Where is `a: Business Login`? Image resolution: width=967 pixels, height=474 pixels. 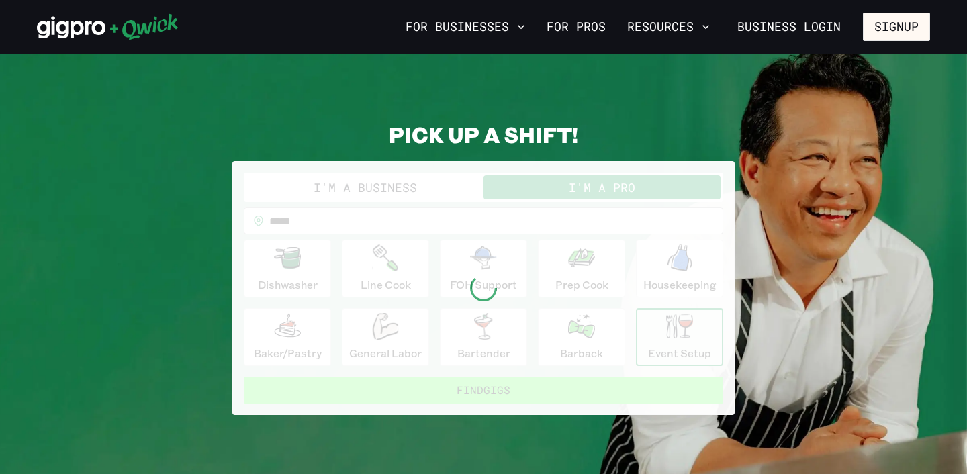
a: Business Login is located at coordinates (789, 27).